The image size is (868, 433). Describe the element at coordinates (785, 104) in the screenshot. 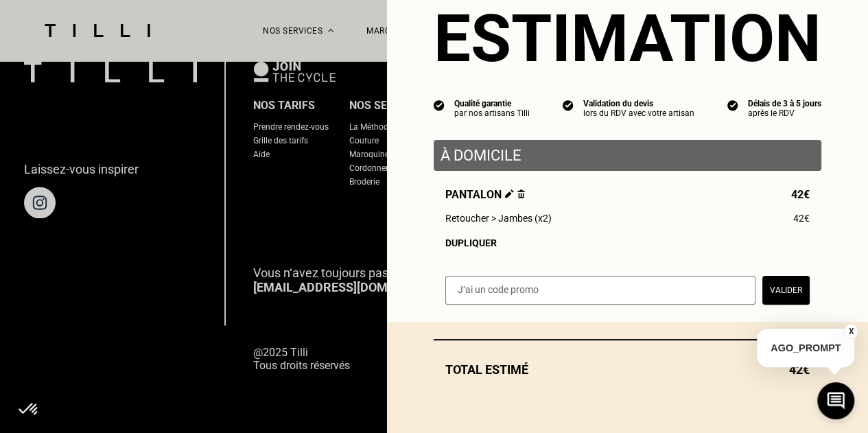

I see `div: Délais de 3 à 5 jours` at that location.